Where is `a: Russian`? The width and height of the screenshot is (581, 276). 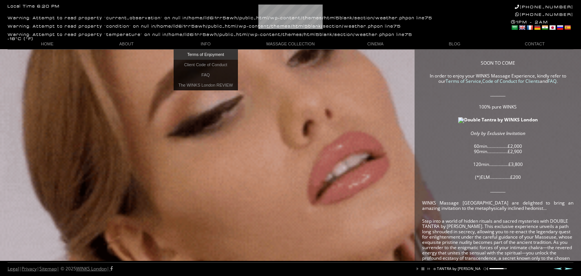 a: Russian is located at coordinates (560, 28).